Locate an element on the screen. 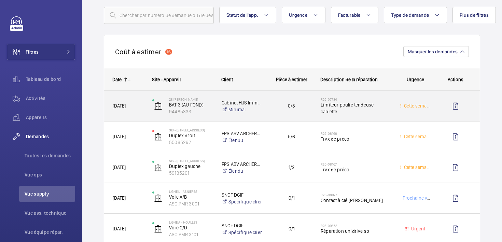 Image resolution: width=502 pixels, height=242 pixels. button: Type de demande is located at coordinates (415, 15).